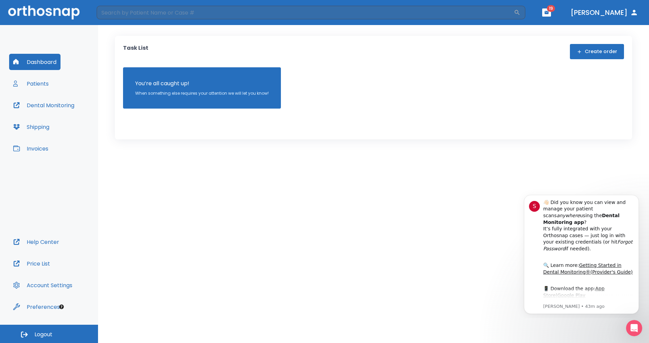 The image size is (649, 343). I want to click on div: Tooltip anchor, so click(62, 307).